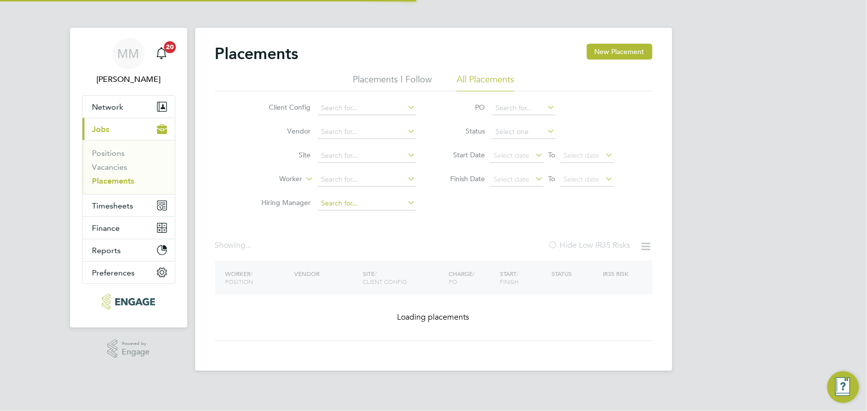 The image size is (867, 411). Describe the element at coordinates (282, 203) in the screenshot. I see `label: Hiring Manager` at that location.